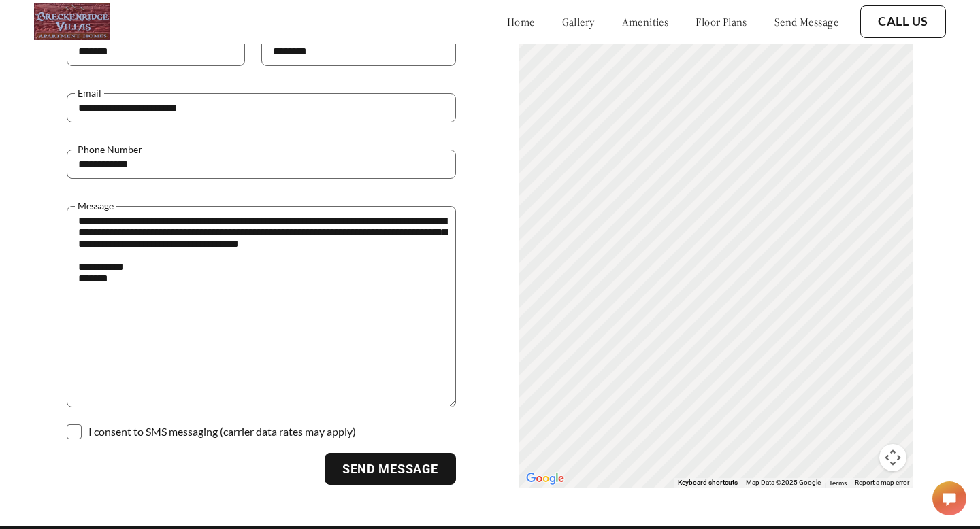 The image size is (980, 529). I want to click on img: Google, so click(545, 479).